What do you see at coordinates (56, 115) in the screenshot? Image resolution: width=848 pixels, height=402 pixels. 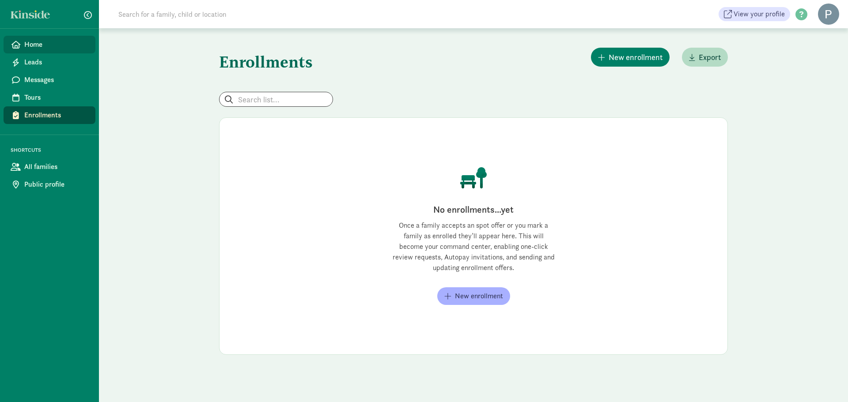 I see `span: Enrollments` at bounding box center [56, 115].